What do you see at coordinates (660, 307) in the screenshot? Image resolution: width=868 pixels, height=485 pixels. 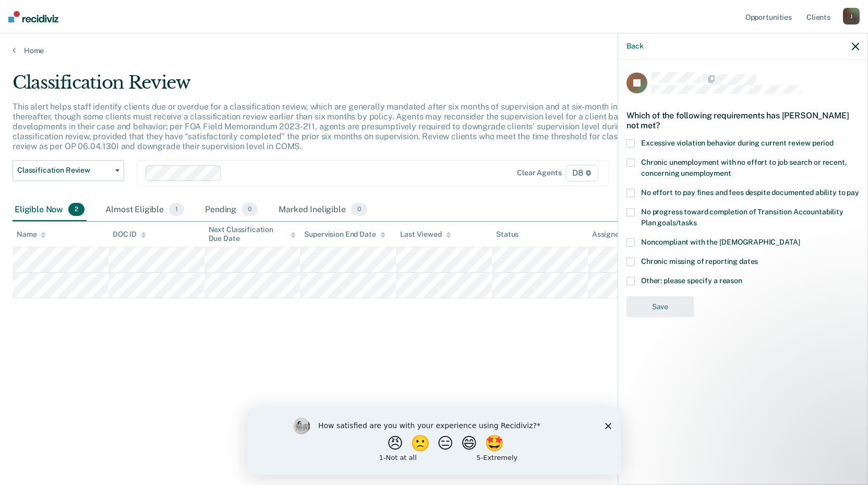 I see `button: Save` at bounding box center [660, 307].